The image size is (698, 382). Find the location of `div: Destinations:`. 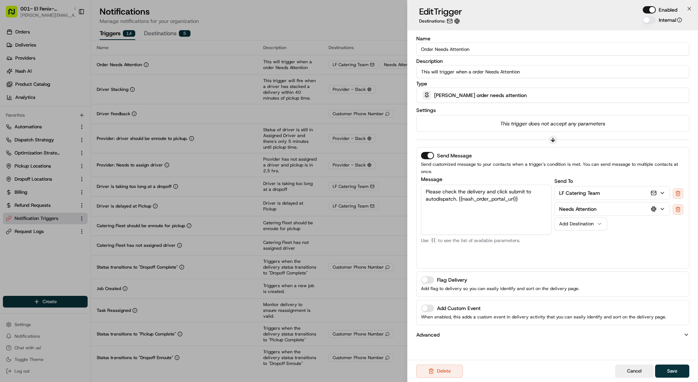

div: Destinations: is located at coordinates (440, 21).